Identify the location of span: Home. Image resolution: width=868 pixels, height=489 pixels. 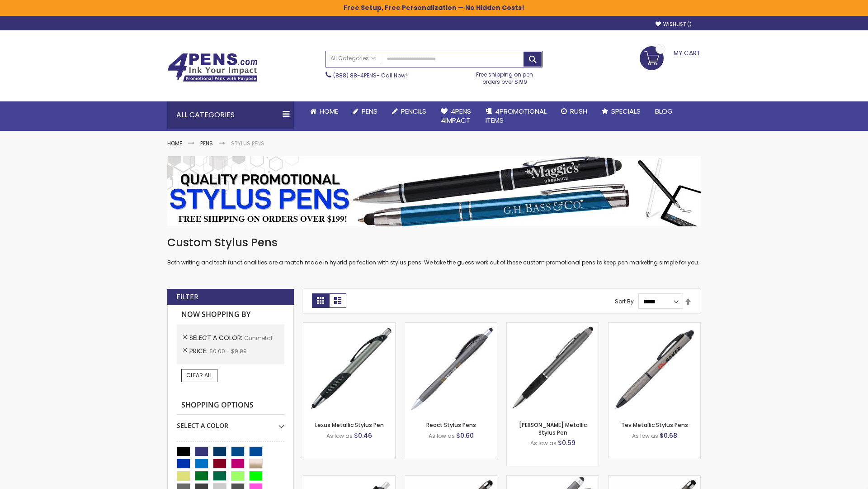
(328, 111).